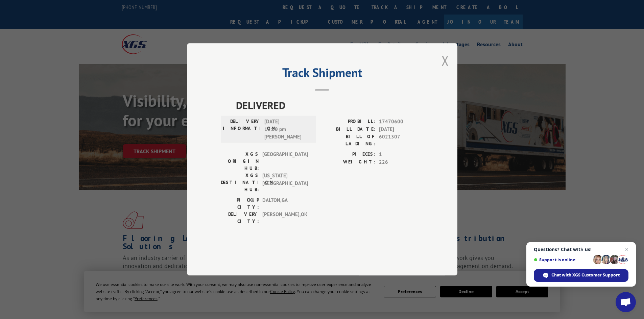 This screenshot has height=319, width=644. Describe the element at coordinates (401, 122) in the screenshot. I see `span: 17470600` at that location.